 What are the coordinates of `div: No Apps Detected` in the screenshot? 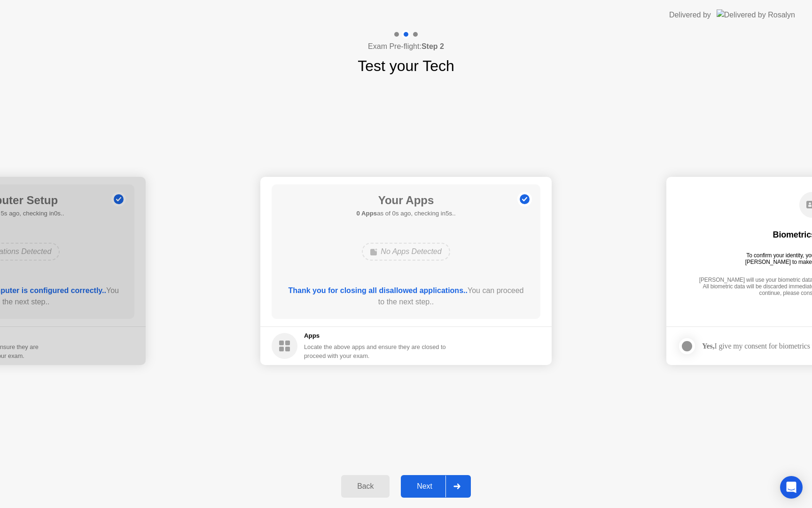 It's located at (405, 251).